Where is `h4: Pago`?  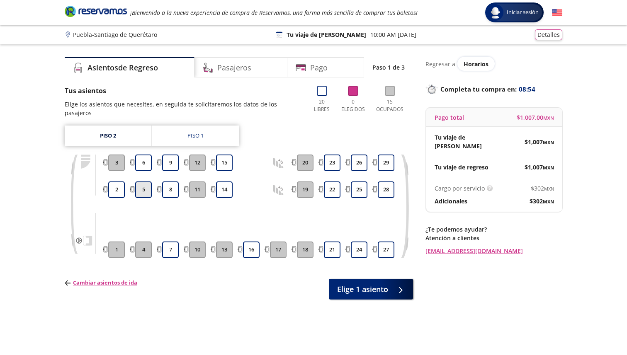 h4: Pago is located at coordinates (319, 68).